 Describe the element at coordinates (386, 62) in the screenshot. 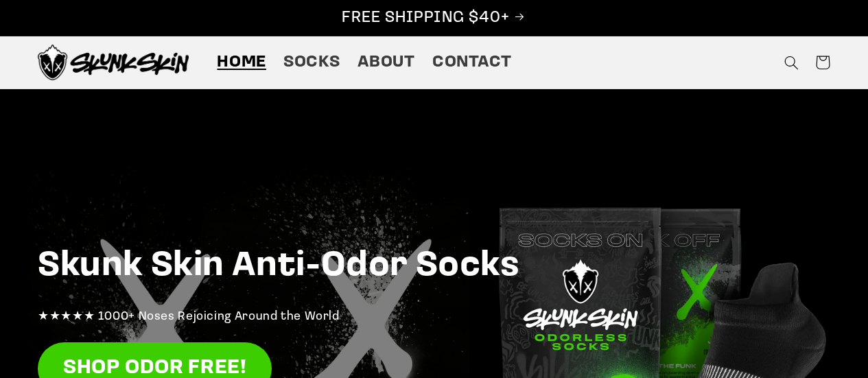

I see `a: About` at that location.